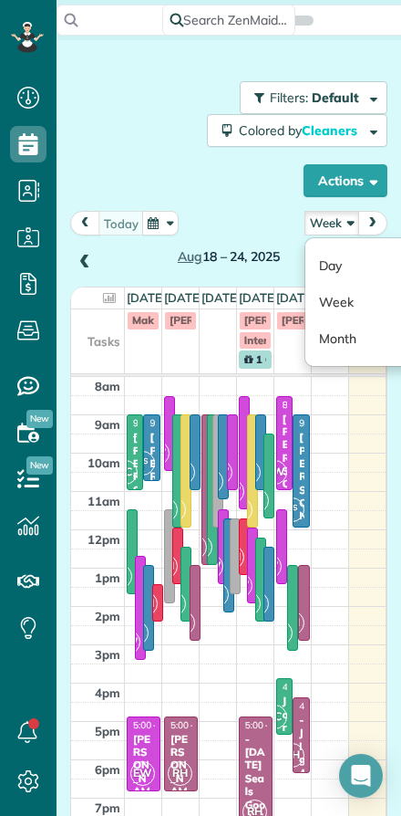 Image resolution: width=401 pixels, height=816 pixels. Describe the element at coordinates (297, 130) in the screenshot. I see `button: Colored byCleaners` at that location.